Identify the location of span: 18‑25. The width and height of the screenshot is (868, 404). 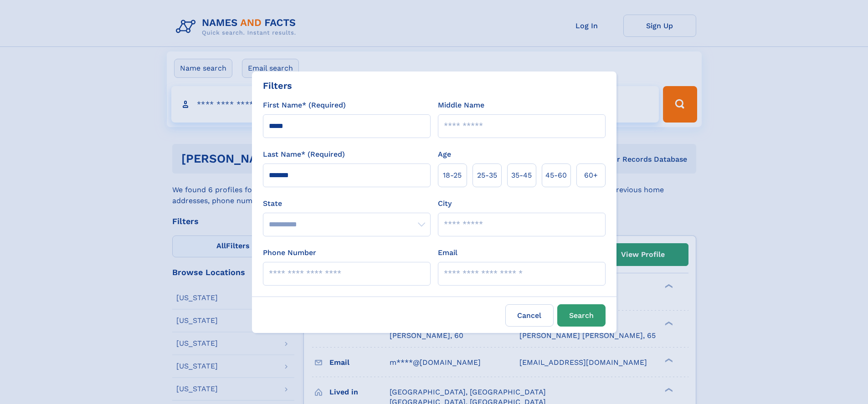
(452, 176).